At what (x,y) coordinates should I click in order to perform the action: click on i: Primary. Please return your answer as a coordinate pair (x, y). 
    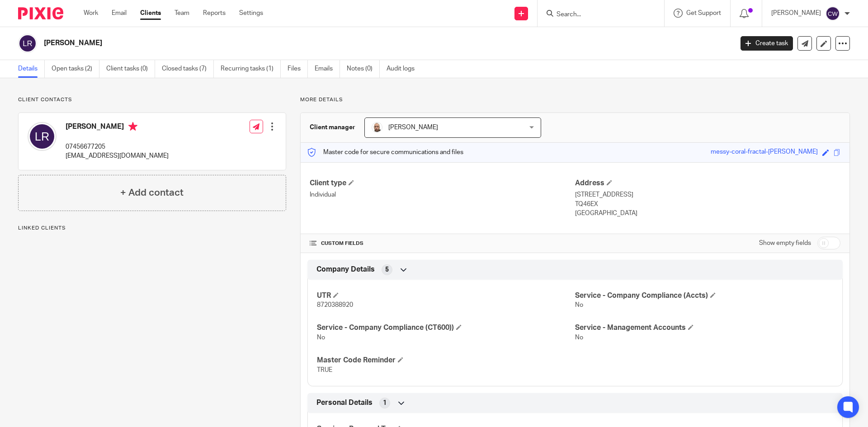
    Looking at the image, I should click on (133, 126).